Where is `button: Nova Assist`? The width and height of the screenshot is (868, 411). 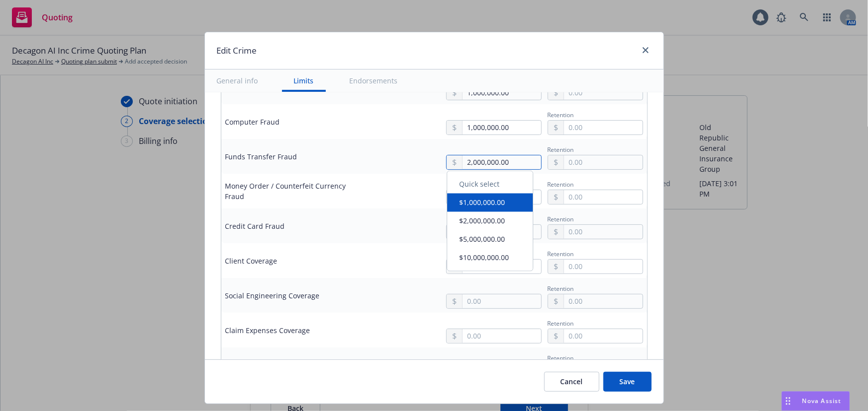 button: Nova Assist is located at coordinates (816, 402).